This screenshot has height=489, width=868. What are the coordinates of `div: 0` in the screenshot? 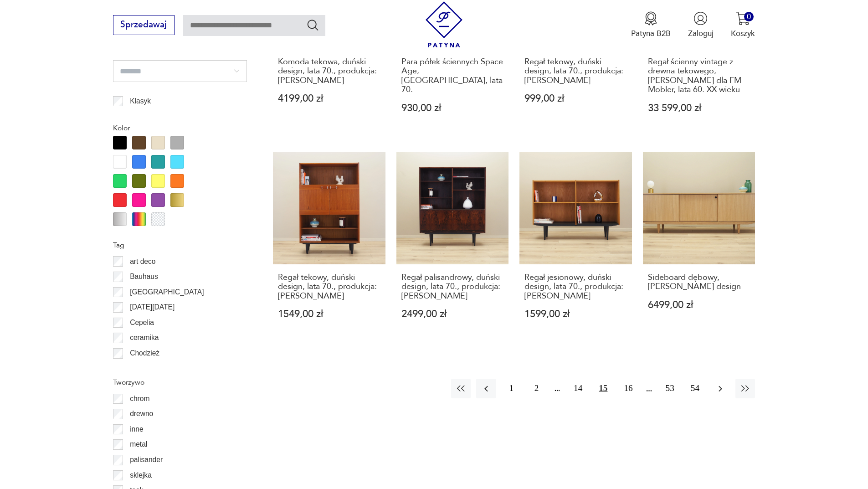 It's located at (748, 16).